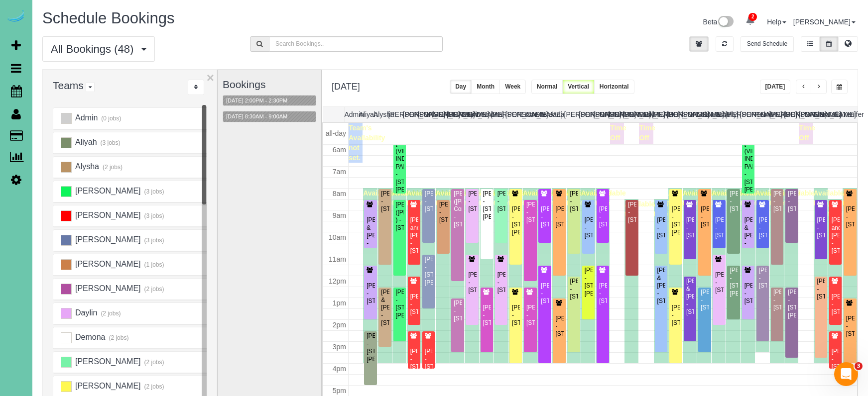  I want to click on th: Reinier, so click(761, 115).